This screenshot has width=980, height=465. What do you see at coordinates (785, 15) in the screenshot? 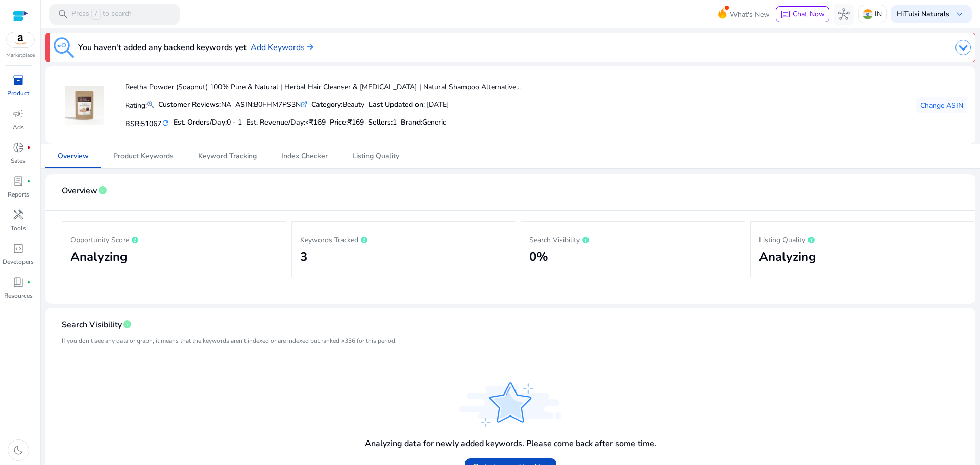
I see `span: chat` at bounding box center [785, 15].